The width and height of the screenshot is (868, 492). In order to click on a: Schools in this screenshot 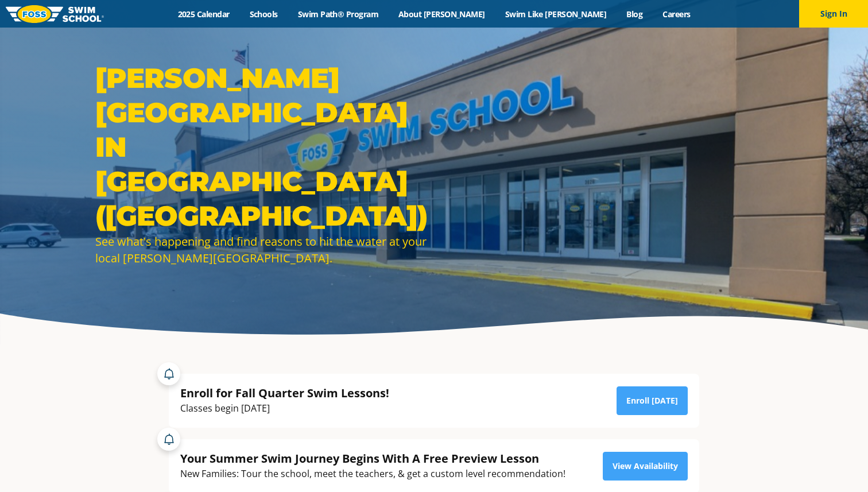, I will do `click(263, 13)`.